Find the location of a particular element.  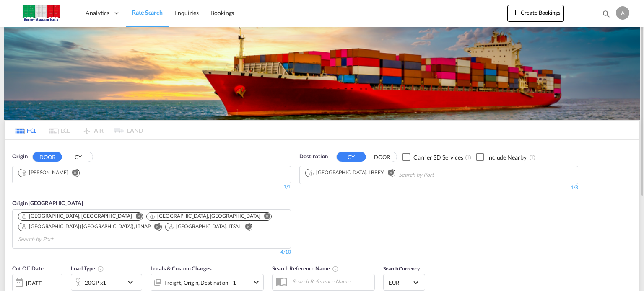

span: Load Type is located at coordinates (87, 269).